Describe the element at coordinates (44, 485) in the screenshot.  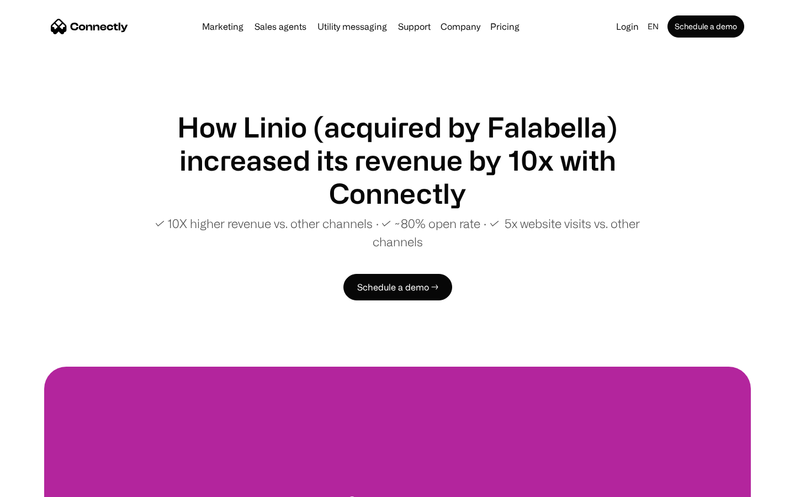
I see `ul: Language list` at that location.